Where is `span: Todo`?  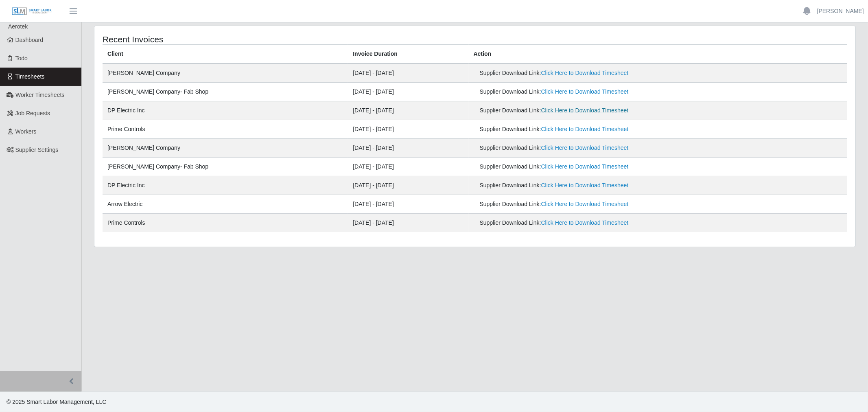
span: Todo is located at coordinates (22, 58).